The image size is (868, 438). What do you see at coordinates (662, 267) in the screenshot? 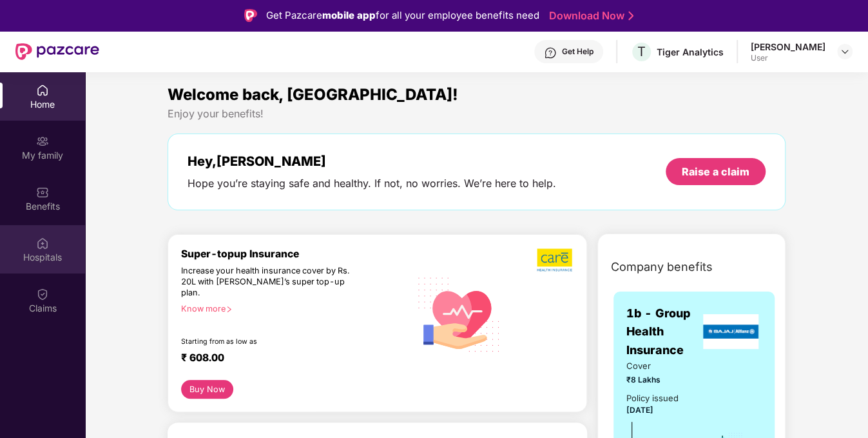
I see `span: Company benefits` at bounding box center [662, 267].